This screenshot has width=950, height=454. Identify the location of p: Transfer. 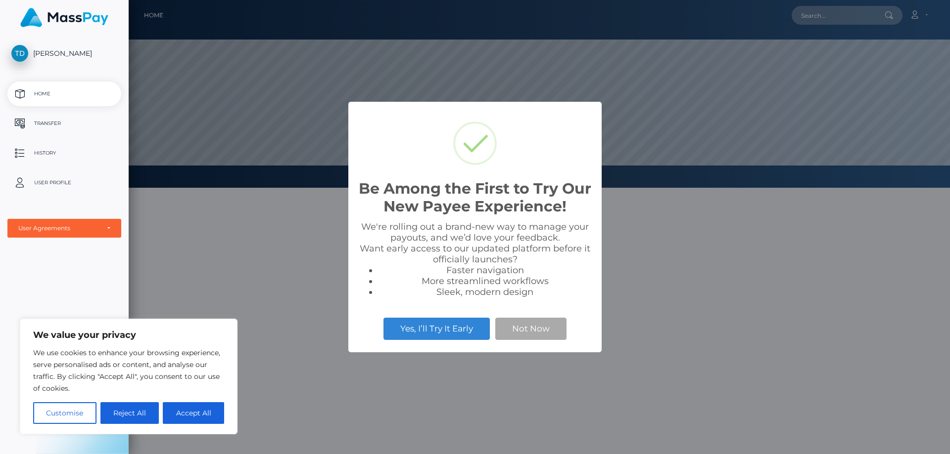
(64, 124).